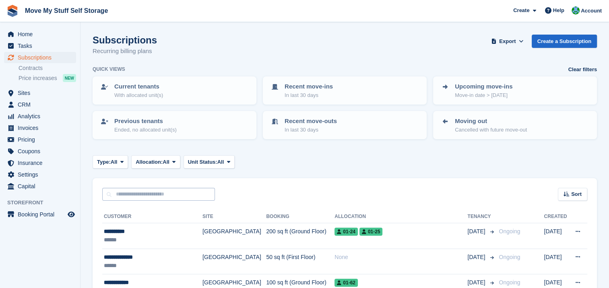  Describe the element at coordinates (42, 151) in the screenshot. I see `span: Coupons` at that location.